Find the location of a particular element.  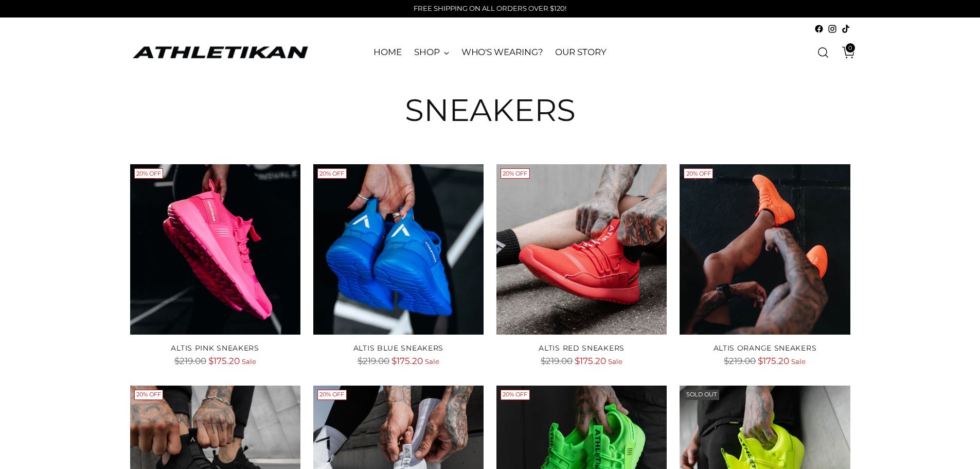

p: FREE SHIPPING ON ALL ORDERS OVER $120! is located at coordinates (490, 8).